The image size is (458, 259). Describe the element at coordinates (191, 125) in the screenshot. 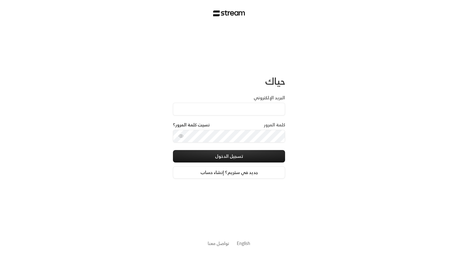

I see `a: نسيت كلمة المرور؟` at that location.